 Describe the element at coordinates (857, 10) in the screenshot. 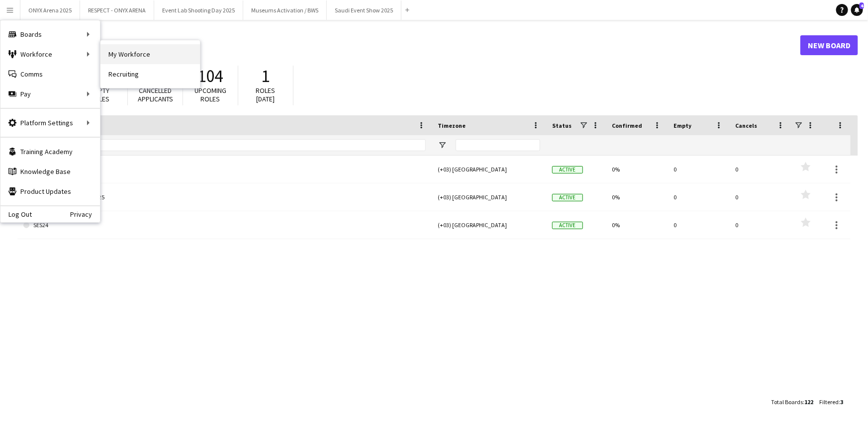

I see `a: 4` at that location.